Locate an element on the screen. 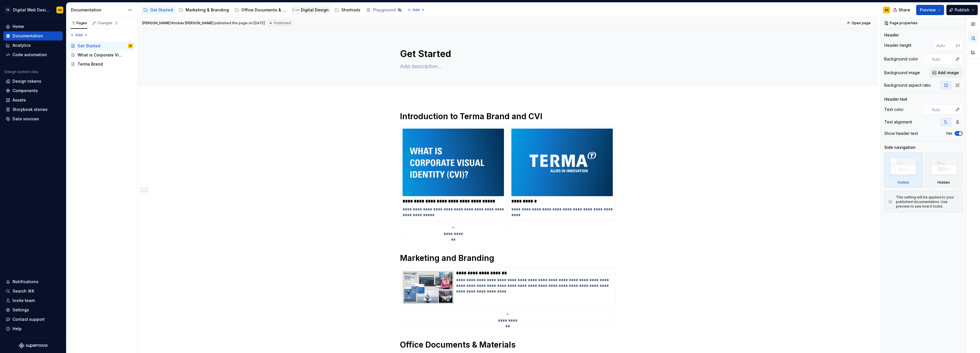 The height and width of the screenshot is (353, 980). div: What is Corporate Visual Identity? is located at coordinates (101, 55).